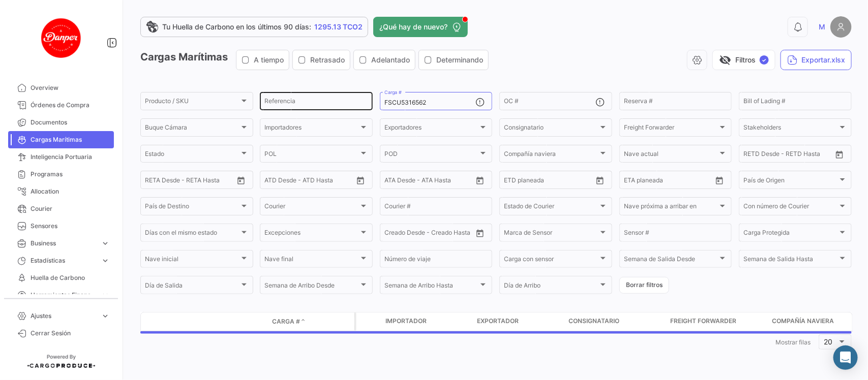  What do you see at coordinates (286, 322) in the screenshot?
I see `span: Carga #` at bounding box center [286, 322].